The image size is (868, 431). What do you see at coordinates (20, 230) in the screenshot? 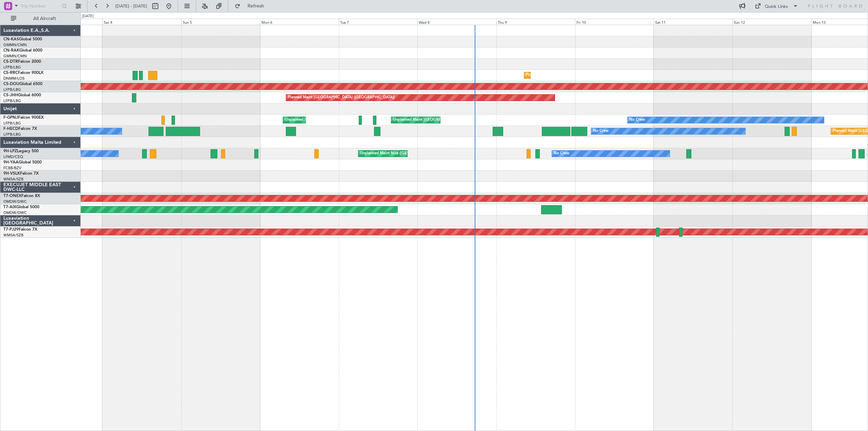
I see `a: T7-PJ29Falcon 7X` at bounding box center [20, 230].